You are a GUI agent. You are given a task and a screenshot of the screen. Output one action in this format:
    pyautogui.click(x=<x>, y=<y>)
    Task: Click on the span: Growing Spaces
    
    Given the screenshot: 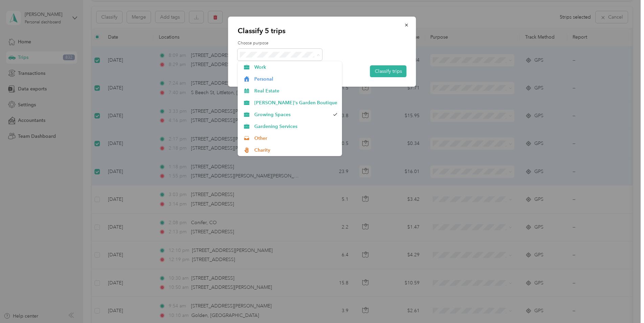 What is the action you would take?
    pyautogui.click(x=292, y=115)
    